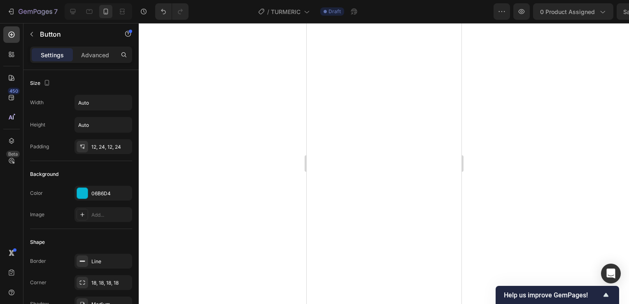  What do you see at coordinates (37, 214) in the screenshot?
I see `div: Image` at bounding box center [37, 214].